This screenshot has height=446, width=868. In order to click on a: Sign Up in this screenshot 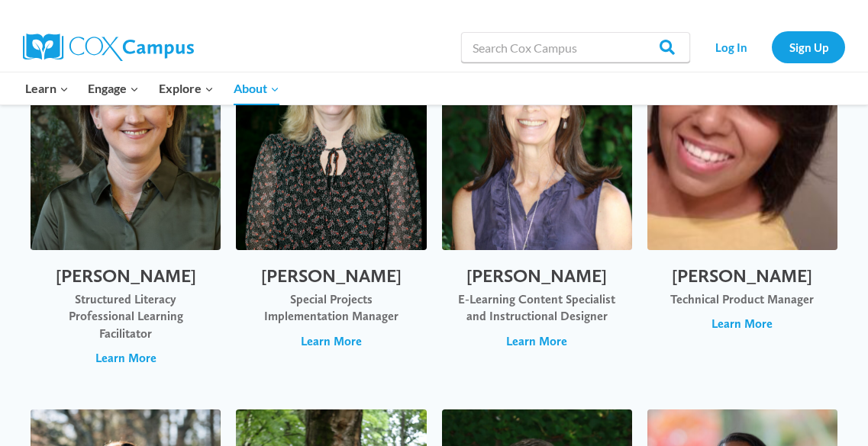, I will do `click(808, 47)`.